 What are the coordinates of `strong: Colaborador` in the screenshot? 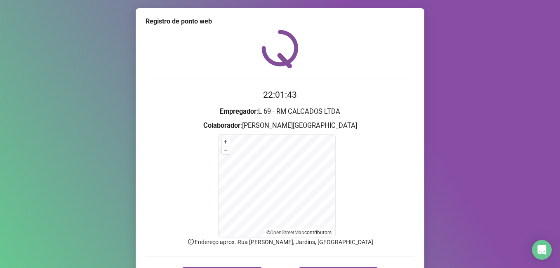 It's located at (222, 125).